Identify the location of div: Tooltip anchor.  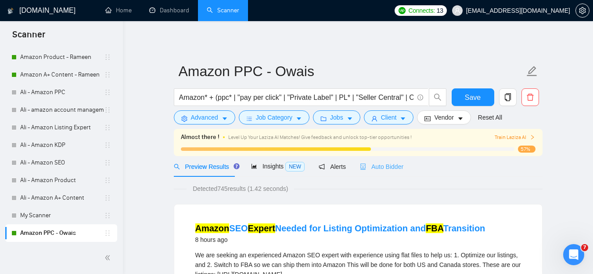
(237, 166).